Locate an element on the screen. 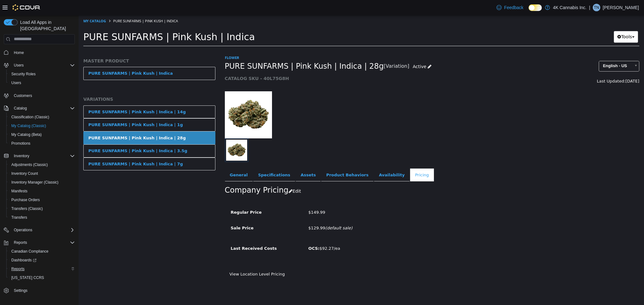 Image resolution: width=644 pixels, height=305 pixels. span: PURE SUNFARMS | Pink Kush | Indica is located at coordinates (91, 21).